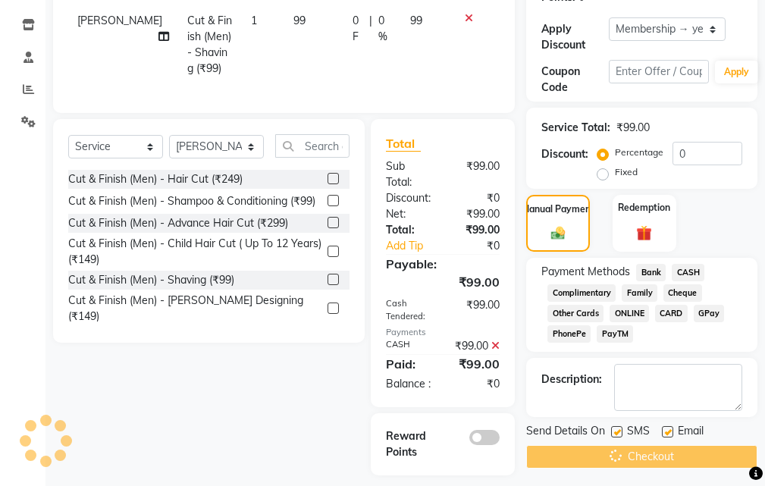  Describe the element at coordinates (155, 179) in the screenshot. I see `div: Cut & Finish (Men) - Hair Cut (₹249)` at that location.